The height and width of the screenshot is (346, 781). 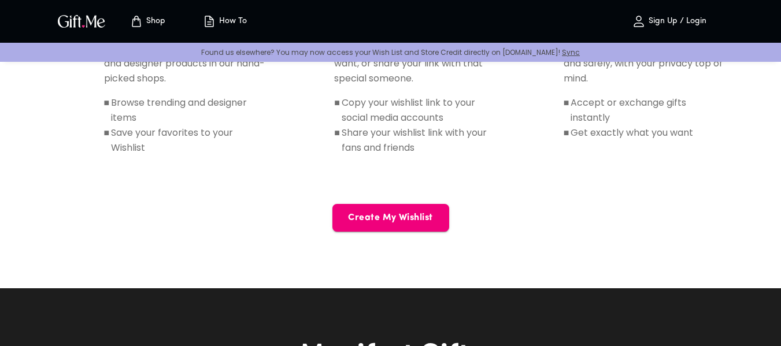 What do you see at coordinates (632, 133) in the screenshot?
I see `h6: Get exactly what you want` at bounding box center [632, 133].